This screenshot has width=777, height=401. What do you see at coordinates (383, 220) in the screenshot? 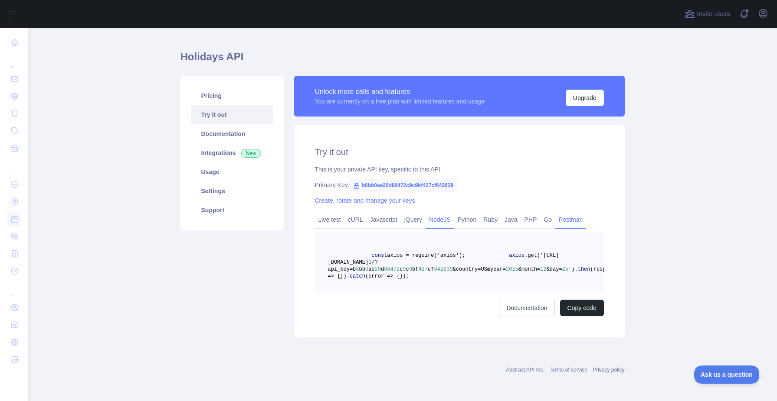
I see `a: Javascript` at bounding box center [383, 220].